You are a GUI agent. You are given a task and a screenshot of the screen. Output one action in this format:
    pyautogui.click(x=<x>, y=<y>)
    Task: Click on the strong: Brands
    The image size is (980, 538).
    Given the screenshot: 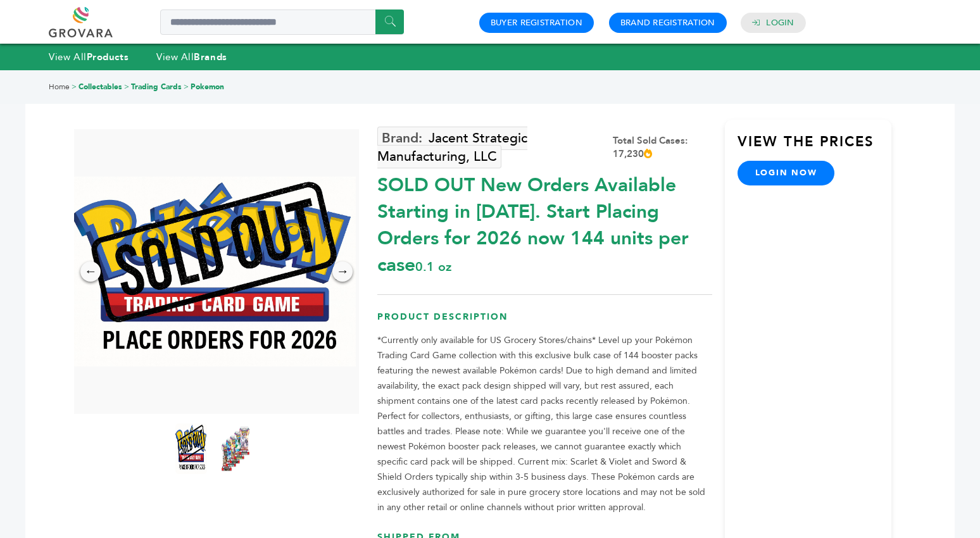 What is the action you would take?
    pyautogui.click(x=210, y=57)
    